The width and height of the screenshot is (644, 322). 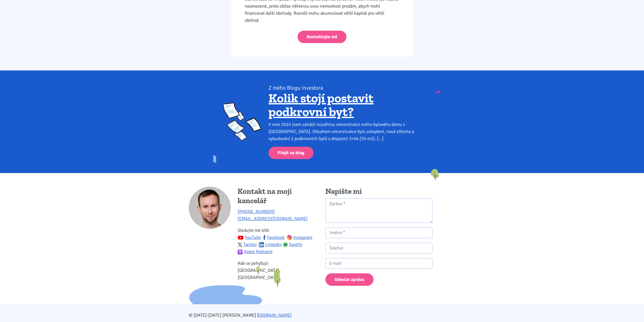 What do you see at coordinates (349, 279) in the screenshot?
I see `button: Odeslat zprávu` at bounding box center [349, 279].